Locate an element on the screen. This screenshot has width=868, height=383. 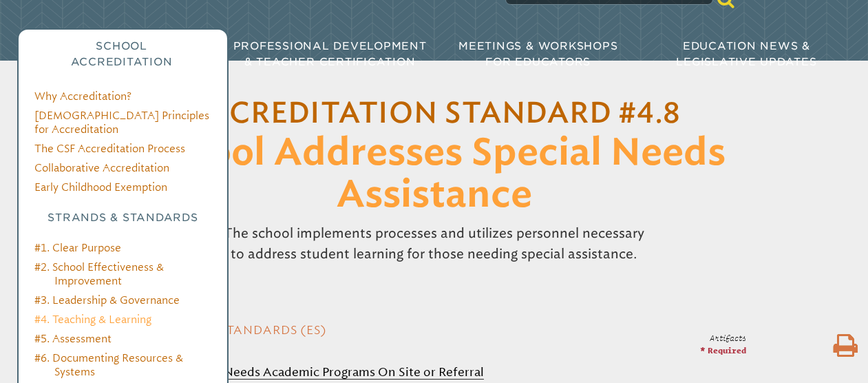
span: Artifacts is located at coordinates (728, 338).